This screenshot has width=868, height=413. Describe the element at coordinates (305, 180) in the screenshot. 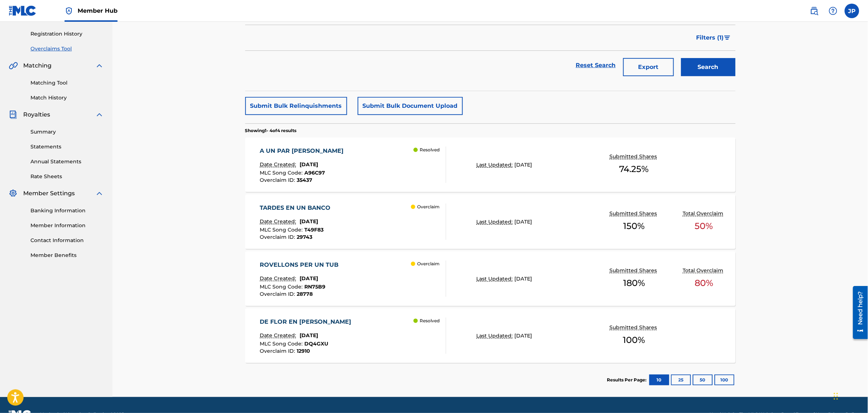

I see `span: 35437` at that location.